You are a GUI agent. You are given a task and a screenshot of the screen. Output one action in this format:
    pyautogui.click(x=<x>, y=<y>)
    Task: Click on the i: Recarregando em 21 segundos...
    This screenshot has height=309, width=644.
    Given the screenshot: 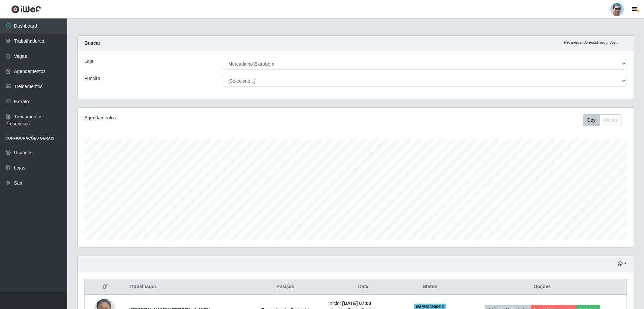 What is the action you would take?
    pyautogui.click(x=591, y=42)
    